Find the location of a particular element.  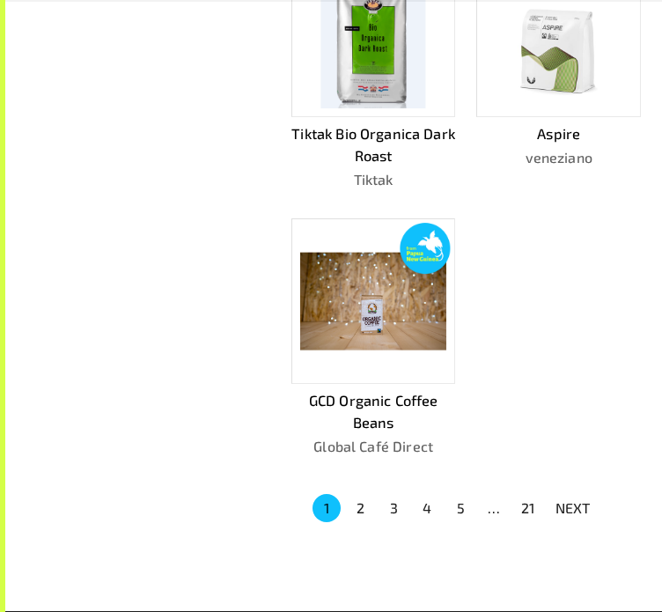

button: Go to page 5 is located at coordinates (461, 508).